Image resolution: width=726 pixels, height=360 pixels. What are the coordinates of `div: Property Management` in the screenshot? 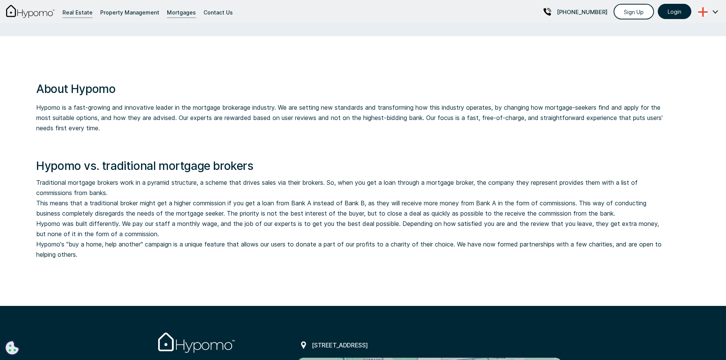 It's located at (130, 12).